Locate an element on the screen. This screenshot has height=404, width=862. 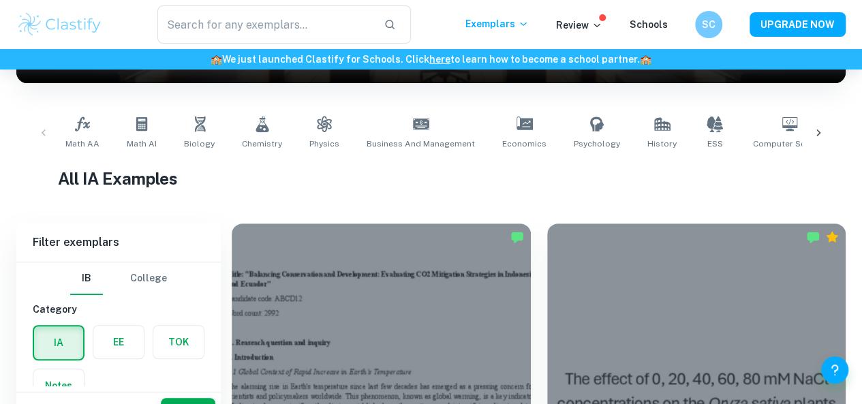
span: Math AA is located at coordinates (82, 144).